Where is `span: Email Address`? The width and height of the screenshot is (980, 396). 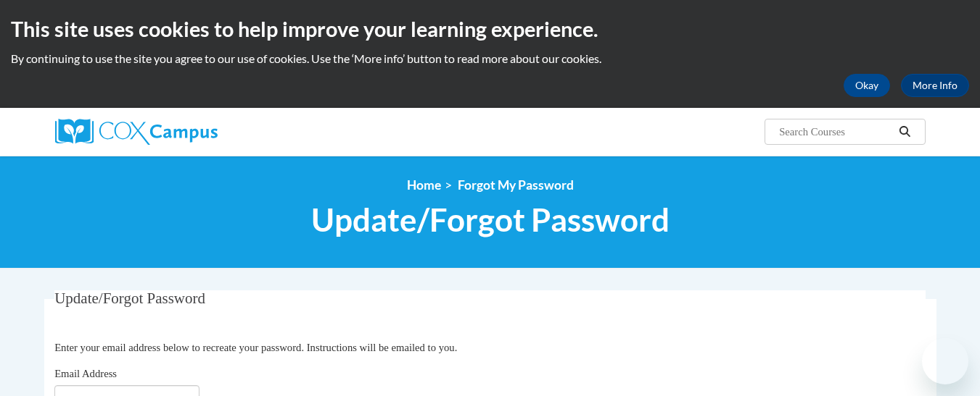
span: Email Address is located at coordinates (86, 374).